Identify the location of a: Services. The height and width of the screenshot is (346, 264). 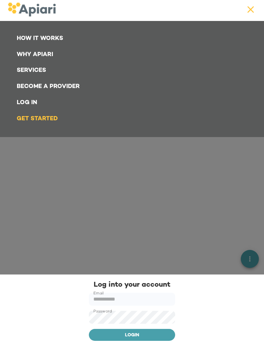
(133, 71).